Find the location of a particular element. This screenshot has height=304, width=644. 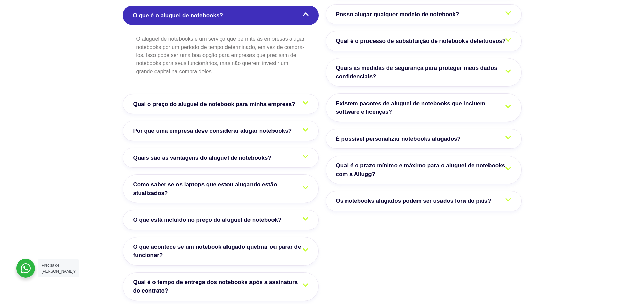

span: Qual é o tempo de entrega dos notebooks após a assinatura do contrato? is located at coordinates (221, 286).